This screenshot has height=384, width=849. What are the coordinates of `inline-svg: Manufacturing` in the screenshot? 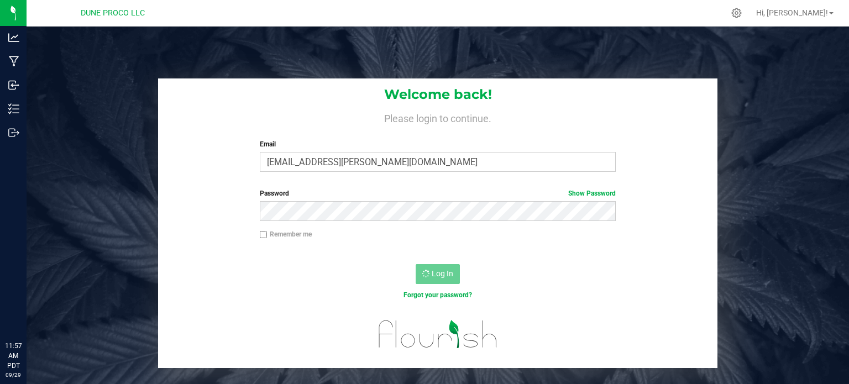 It's located at (14, 61).